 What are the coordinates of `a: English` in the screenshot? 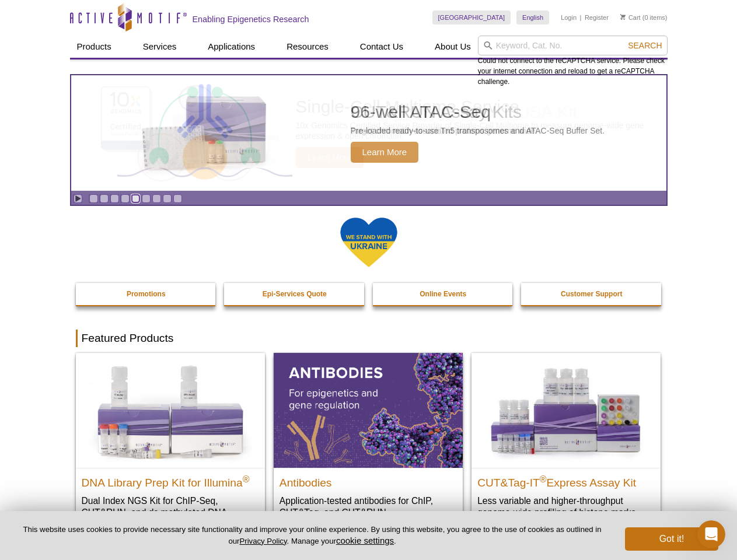 It's located at (533, 17).